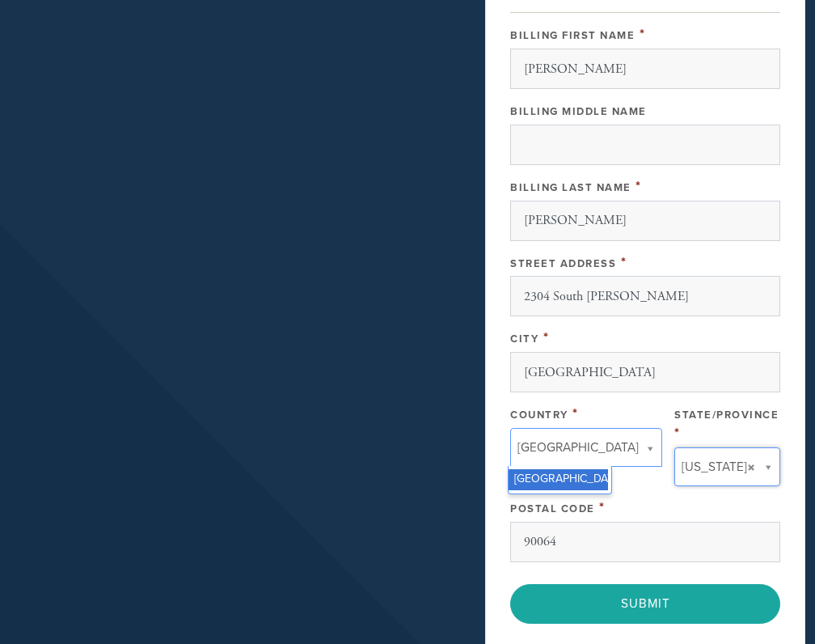 The image size is (815, 644). Describe the element at coordinates (571, 188) in the screenshot. I see `label: Billing Last Name` at that location.